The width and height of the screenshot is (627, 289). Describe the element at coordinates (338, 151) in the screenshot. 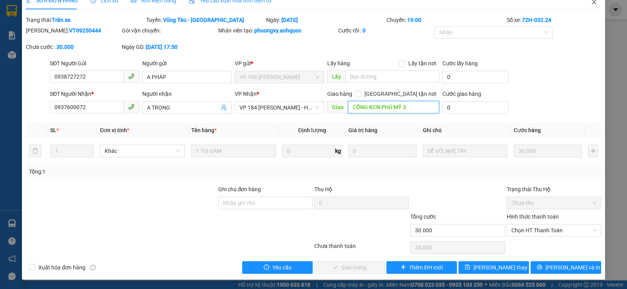

I see `span: kg` at that location.